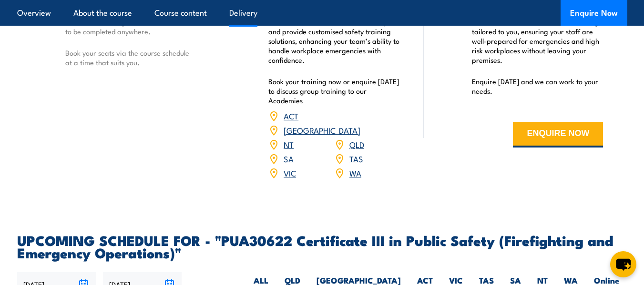 The width and height of the screenshot is (644, 285). I want to click on p: We offer convenient nationwide training tailored to you, ensuring your staff are well-prepared fo..., so click(537, 41).